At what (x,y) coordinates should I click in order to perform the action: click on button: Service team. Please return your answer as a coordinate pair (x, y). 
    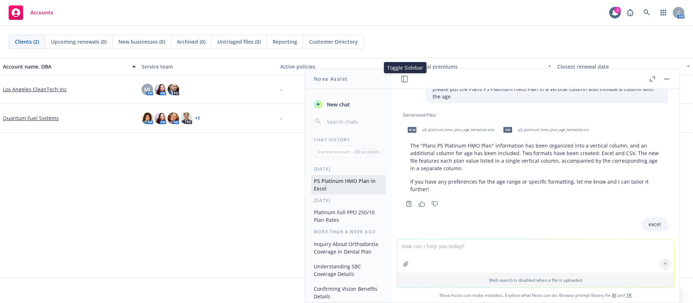
    Looking at the image, I should click on (208, 66).